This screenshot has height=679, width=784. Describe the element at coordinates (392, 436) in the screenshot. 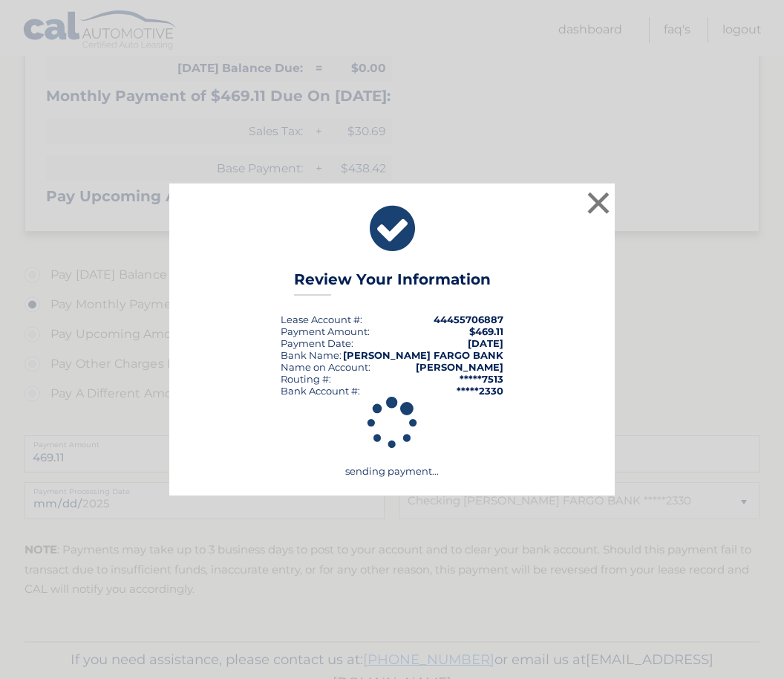

I see `div: sending payment...` at that location.